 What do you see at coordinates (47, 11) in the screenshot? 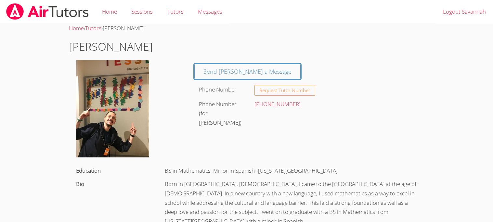
I see `img: airtutors_banner-c4298cdbf04f3fff15de1276eac7730deb9818008684d7c2e4769d2f7ddbe033.png` at bounding box center [47, 11].